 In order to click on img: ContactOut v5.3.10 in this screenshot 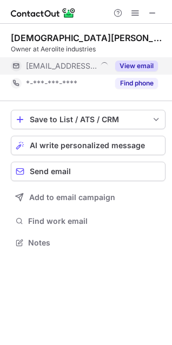, I will do `click(43, 13)`.